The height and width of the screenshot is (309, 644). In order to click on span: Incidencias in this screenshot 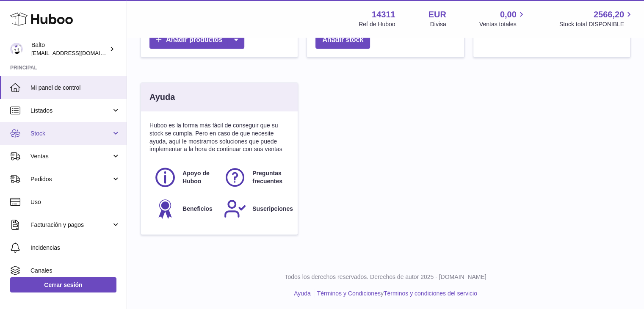, I will do `click(75, 247)`.